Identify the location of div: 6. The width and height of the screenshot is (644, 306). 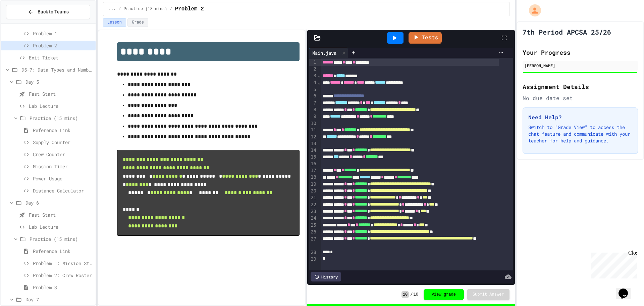
(313, 96).